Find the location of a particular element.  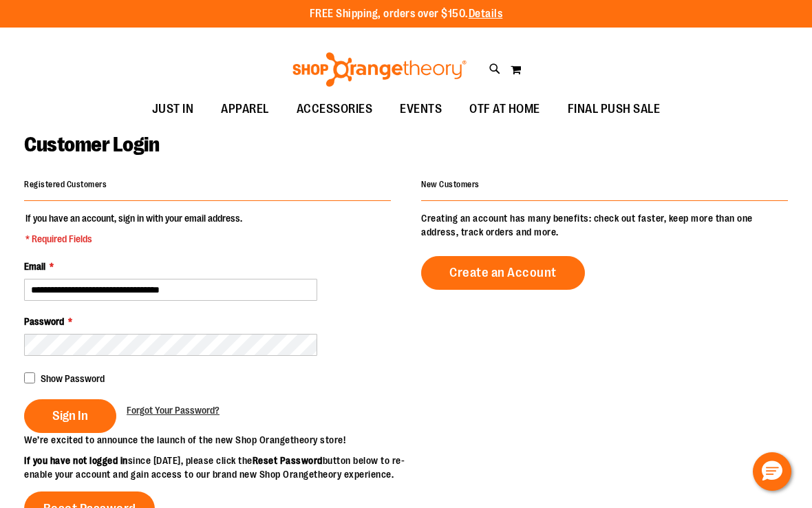

a: OTF AT HOME is located at coordinates (504, 110).